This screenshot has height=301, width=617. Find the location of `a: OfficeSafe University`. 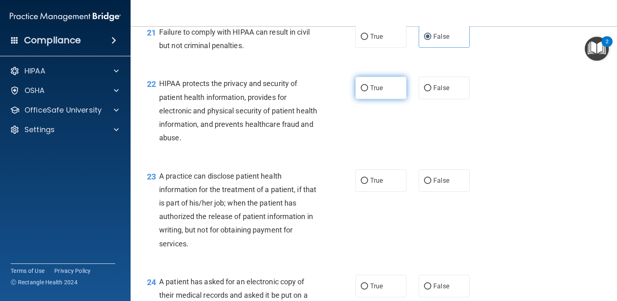

a: OfficeSafe University is located at coordinates (64, 110).